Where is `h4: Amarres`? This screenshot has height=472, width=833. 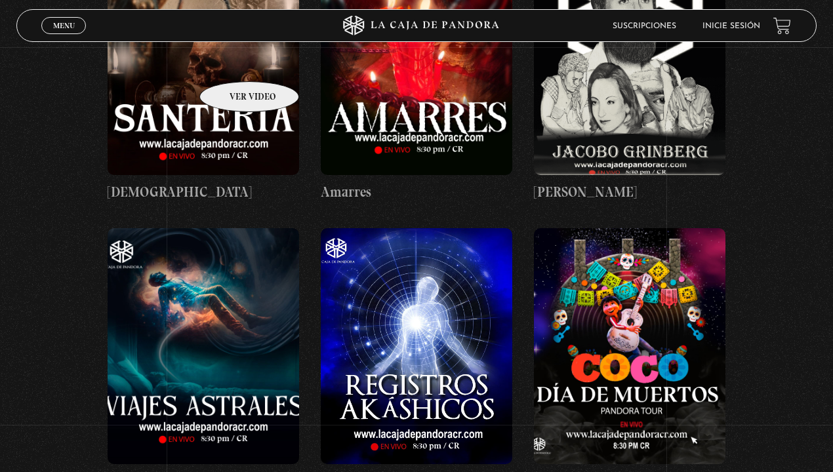
h4: Amarres is located at coordinates (416, 192).